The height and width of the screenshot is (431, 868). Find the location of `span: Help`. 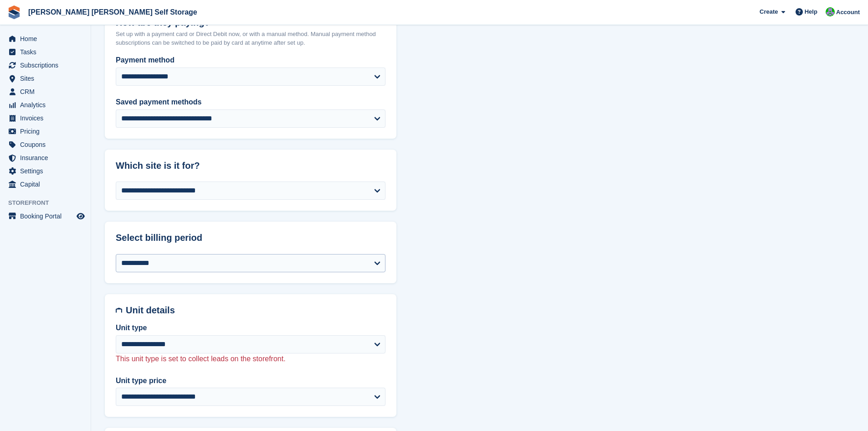

span: Help is located at coordinates (811, 12).